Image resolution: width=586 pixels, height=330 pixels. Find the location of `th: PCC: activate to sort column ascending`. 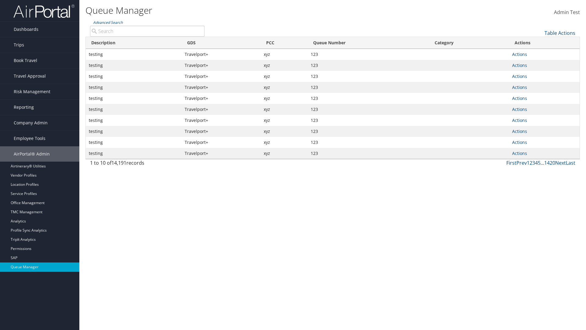

th: PCC: activate to sort column ascending is located at coordinates (284, 43).